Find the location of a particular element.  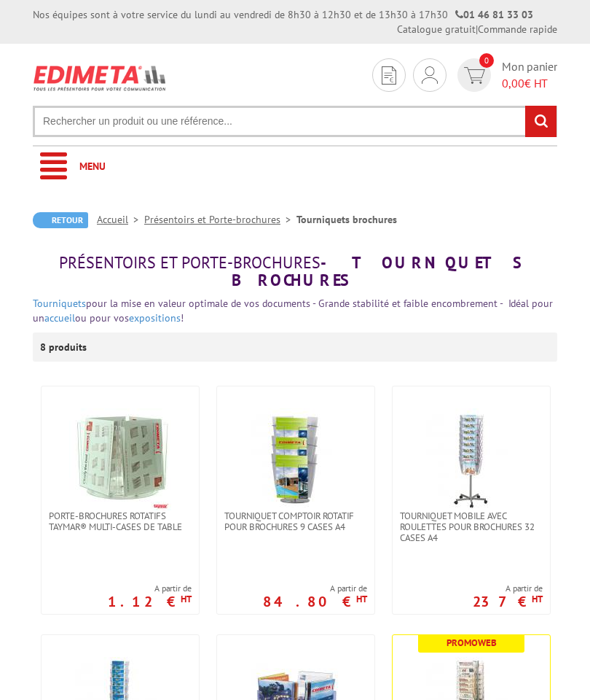

p: 1.12 € is located at coordinates (150, 601).